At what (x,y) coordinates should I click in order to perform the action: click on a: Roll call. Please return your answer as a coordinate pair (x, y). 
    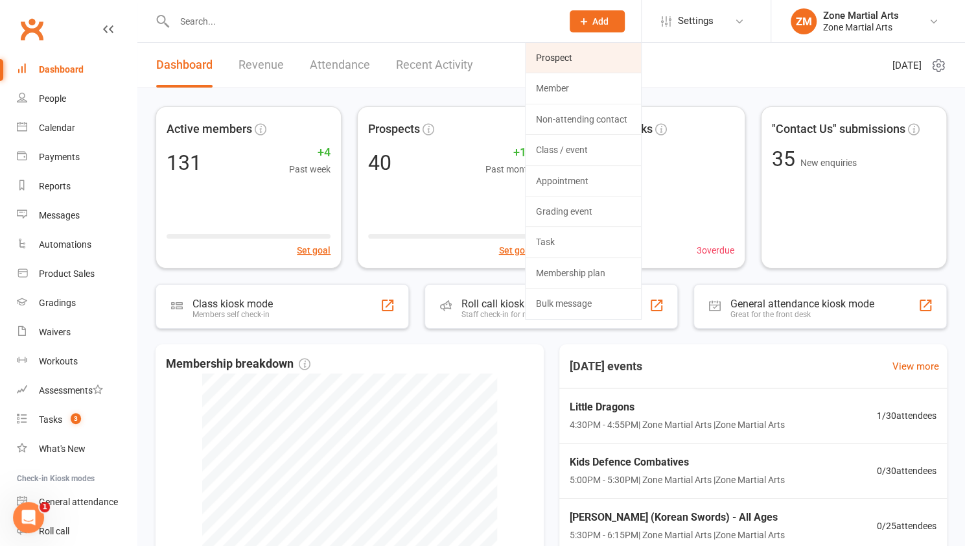
    Looking at the image, I should click on (76, 531).